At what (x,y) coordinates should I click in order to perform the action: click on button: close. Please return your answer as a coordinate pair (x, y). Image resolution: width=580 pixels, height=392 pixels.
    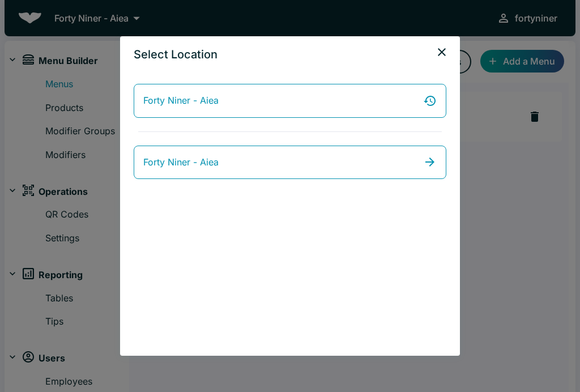
    Looking at the image, I should click on (442, 53).